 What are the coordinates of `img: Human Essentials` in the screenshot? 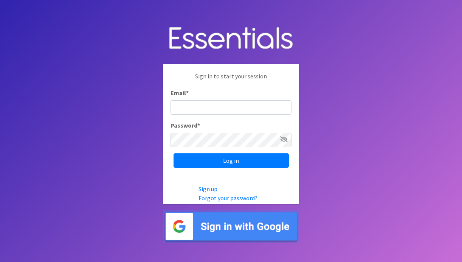 It's located at (231, 39).